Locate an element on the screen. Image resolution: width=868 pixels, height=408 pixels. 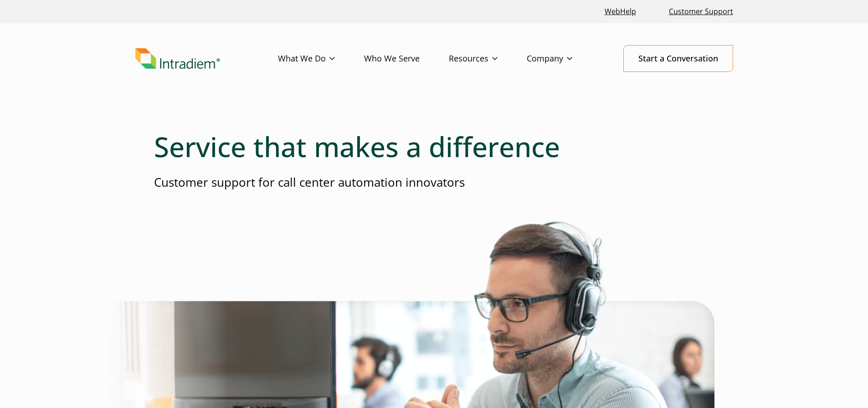
a: Company is located at coordinates (564, 59).